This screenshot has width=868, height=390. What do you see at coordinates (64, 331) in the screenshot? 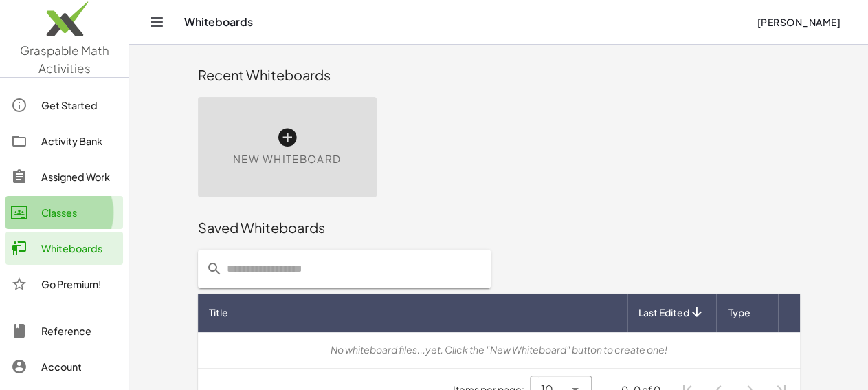
I see `a: Reference` at bounding box center [64, 331].